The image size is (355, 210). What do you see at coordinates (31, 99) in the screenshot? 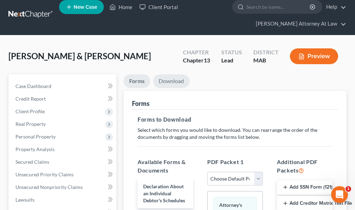
I see `span: Credit Report` at bounding box center [31, 99].